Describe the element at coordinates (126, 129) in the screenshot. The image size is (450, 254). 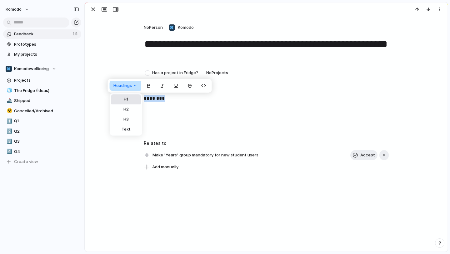
I see `button: Text` at that location.